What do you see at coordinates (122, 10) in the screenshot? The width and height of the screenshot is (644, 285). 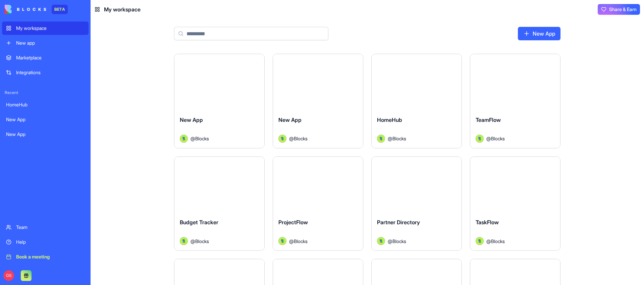 I see `span: My workspace` at bounding box center [122, 10].